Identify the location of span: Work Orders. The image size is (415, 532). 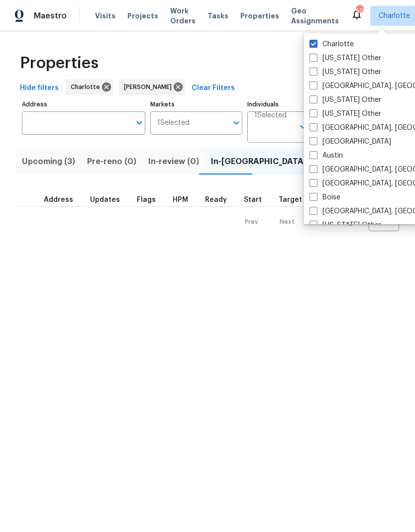
(183, 16).